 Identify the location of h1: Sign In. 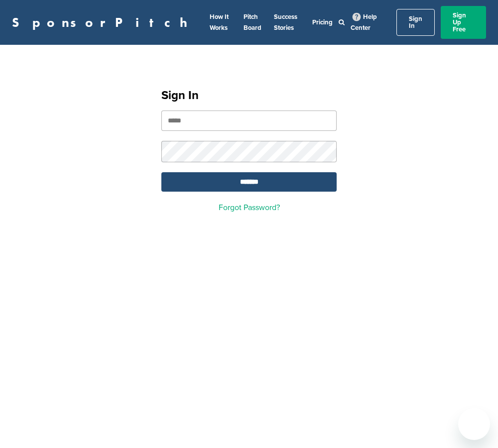
(249, 96).